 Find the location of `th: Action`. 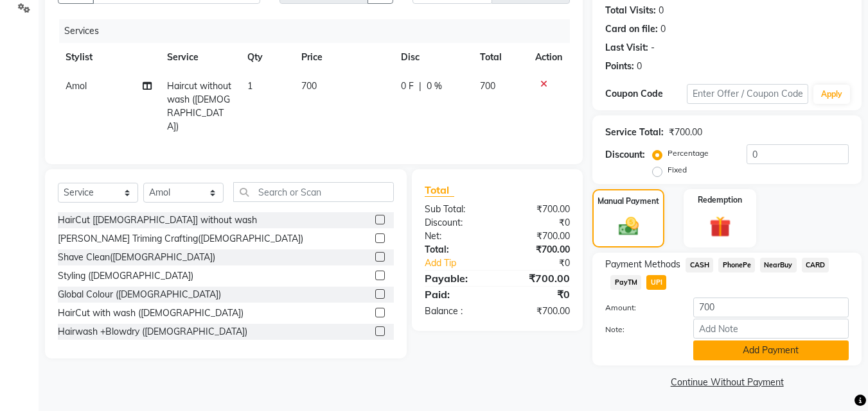

th: Action is located at coordinates (548, 57).